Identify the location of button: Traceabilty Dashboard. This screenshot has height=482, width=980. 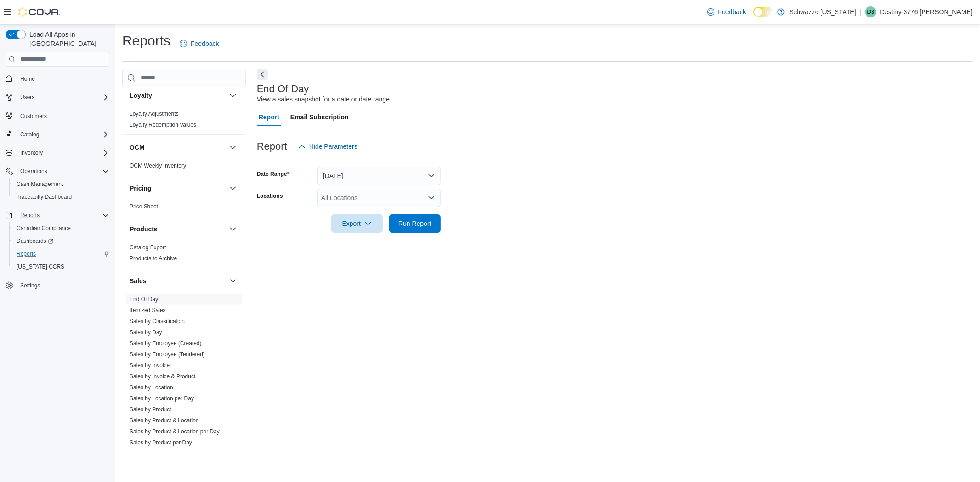
(61, 197).